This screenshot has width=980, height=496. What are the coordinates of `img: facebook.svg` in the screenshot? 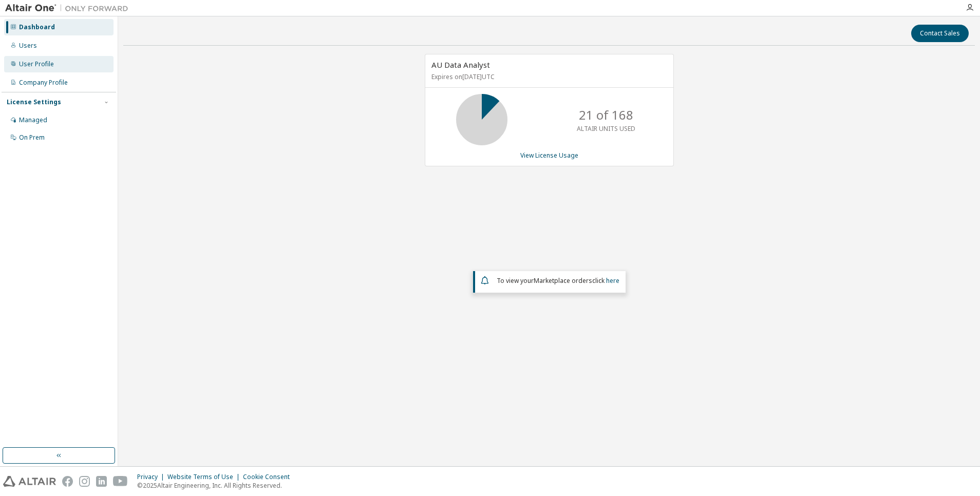 It's located at (67, 481).